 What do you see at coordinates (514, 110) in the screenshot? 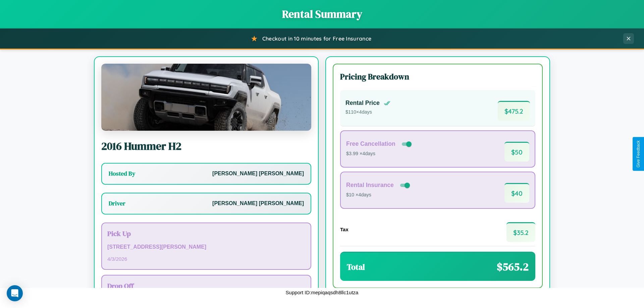
I see `span: $ 475.2` at bounding box center [514, 110].